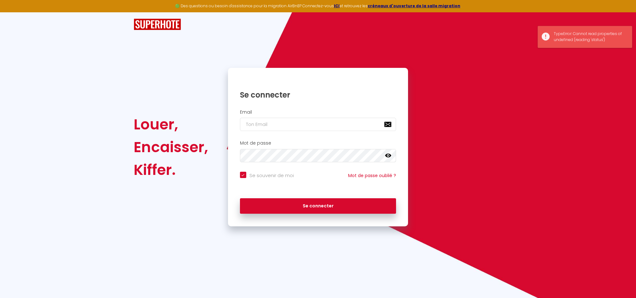  I want to click on input: Ton Email, so click(318, 124).